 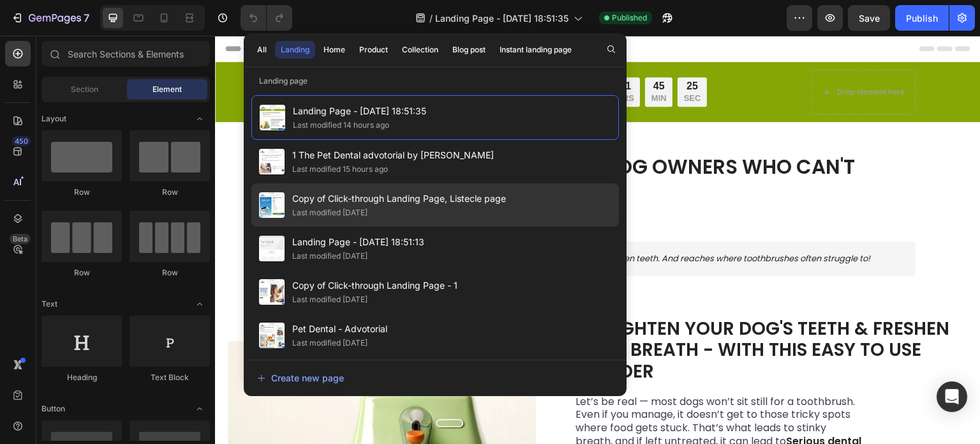 I want to click on div: Text Block, so click(x=170, y=377).